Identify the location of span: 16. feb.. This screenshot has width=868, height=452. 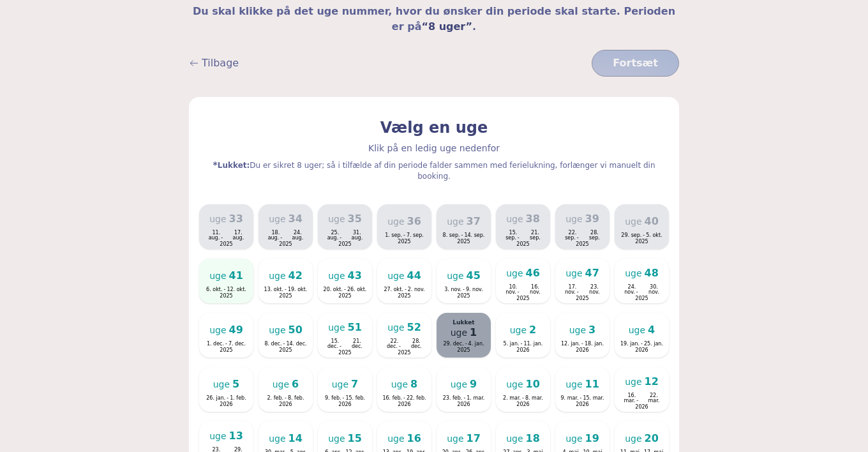
(395, 398).